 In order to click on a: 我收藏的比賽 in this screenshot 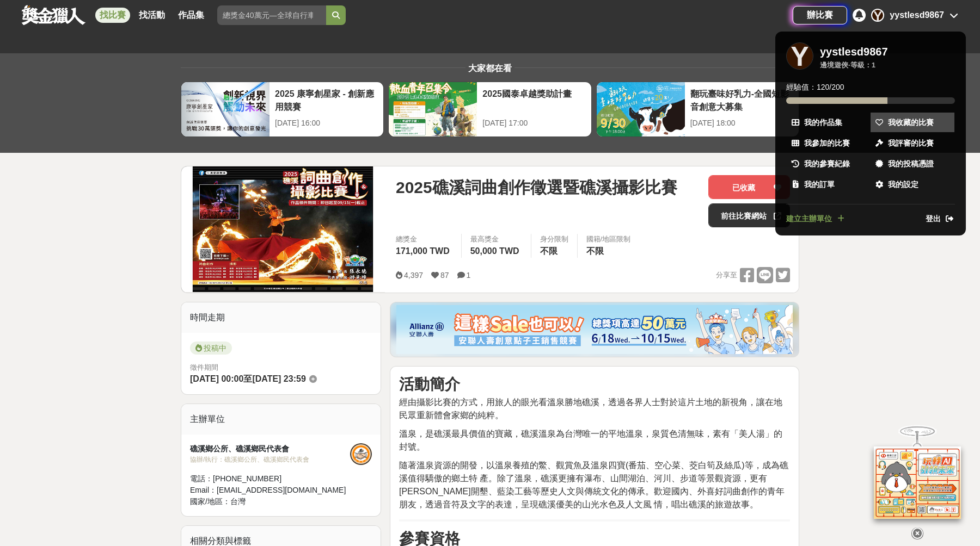, I will do `click(913, 122)`.